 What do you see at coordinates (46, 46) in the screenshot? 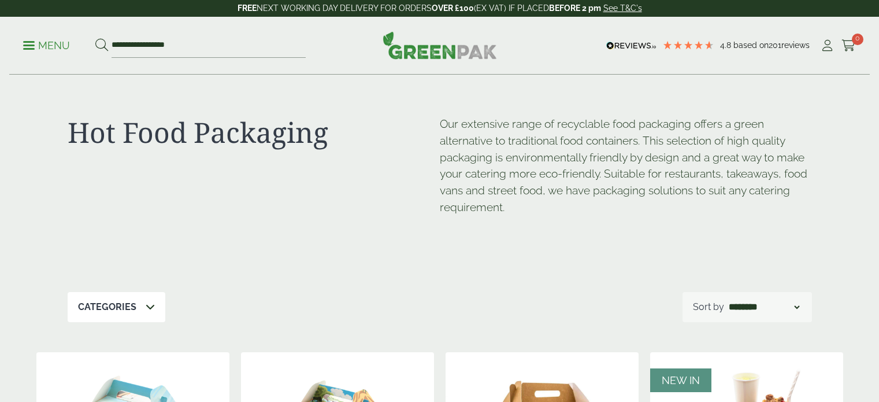
I see `p: Menu` at bounding box center [46, 46].